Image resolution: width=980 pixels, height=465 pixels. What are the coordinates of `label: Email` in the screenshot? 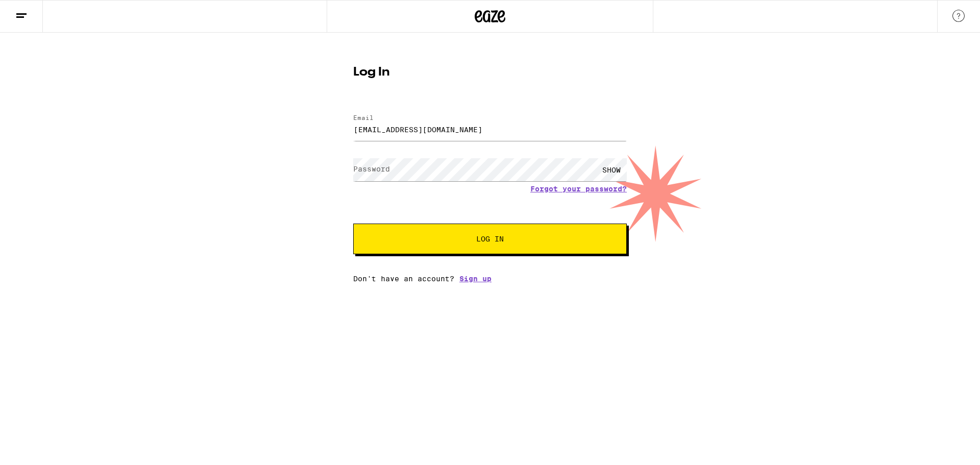 It's located at (363, 117).